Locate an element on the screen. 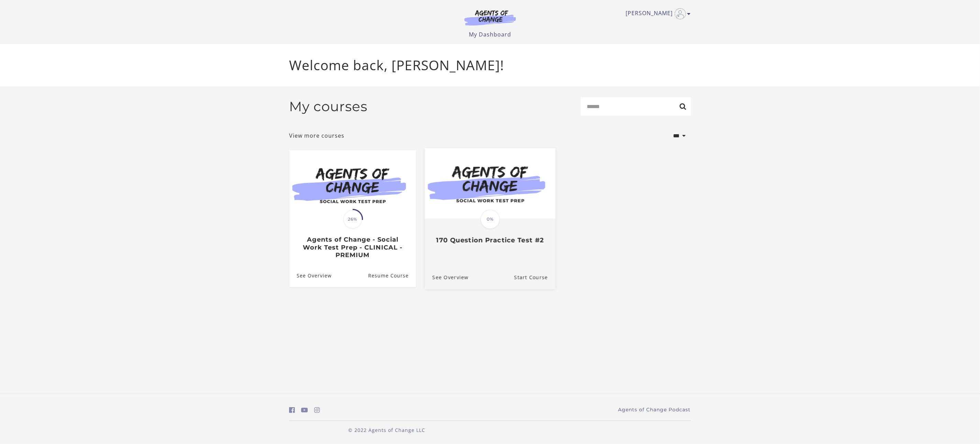 This screenshot has height=444, width=980. a: My Dashboard is located at coordinates (490, 34).